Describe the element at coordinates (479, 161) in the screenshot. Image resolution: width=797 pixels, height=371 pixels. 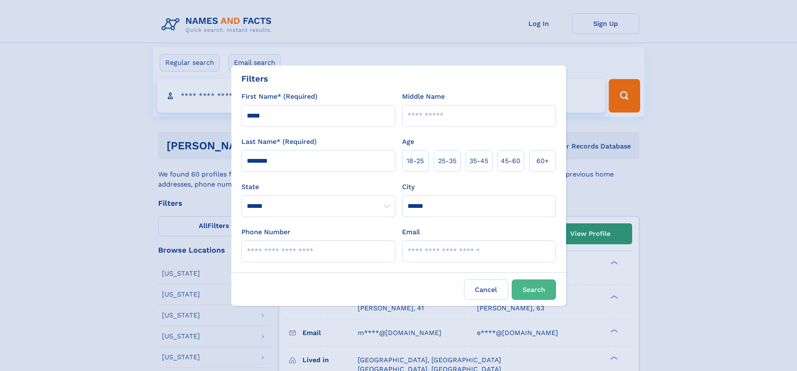
I see `span: 35‑45` at that location.